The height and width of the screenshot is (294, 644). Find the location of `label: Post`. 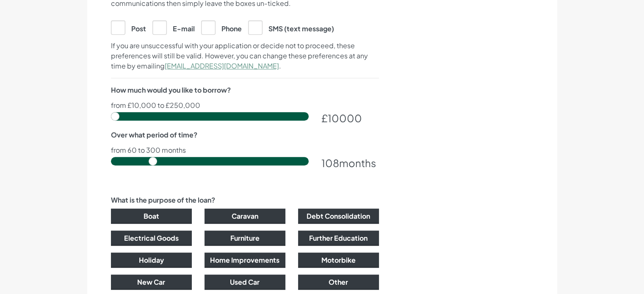

label: Post is located at coordinates (128, 27).